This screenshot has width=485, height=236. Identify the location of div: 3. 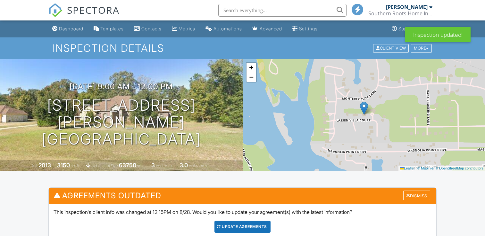
(153, 165).